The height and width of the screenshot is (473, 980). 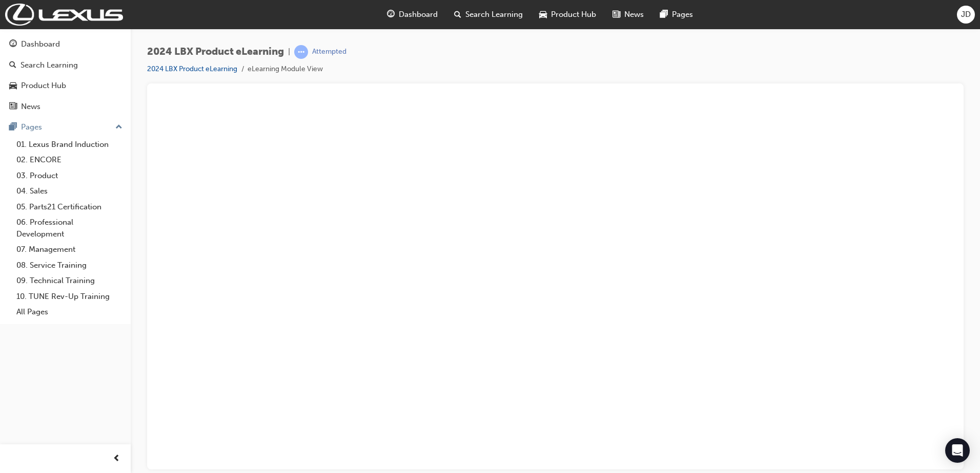 I want to click on a: 01. Lexus Brand Induction, so click(x=69, y=145).